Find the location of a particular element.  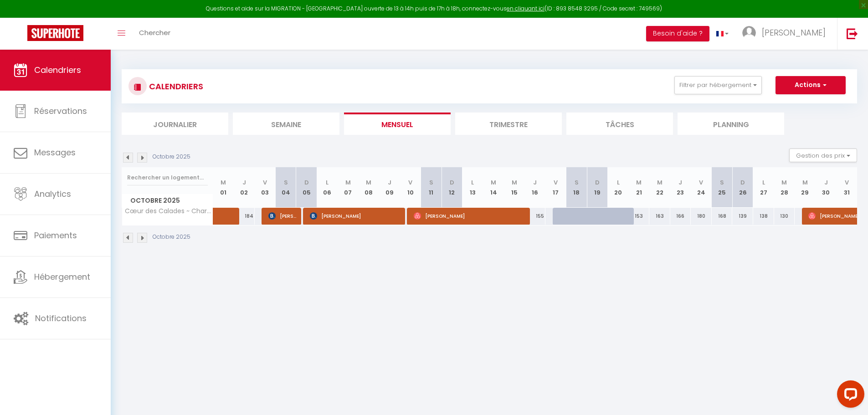

a: Chercher is located at coordinates (154, 34).